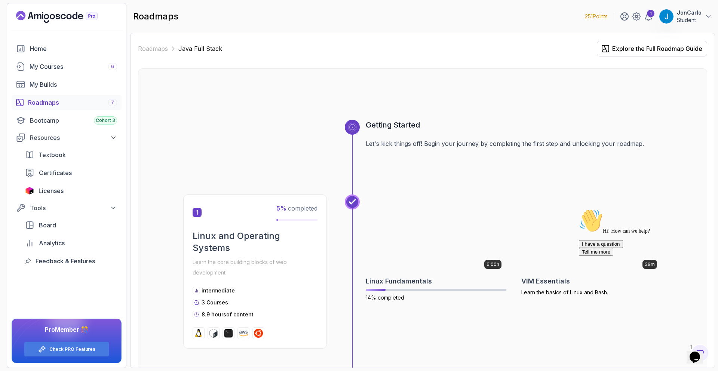  I want to click on span: 14% completed, so click(385, 297).